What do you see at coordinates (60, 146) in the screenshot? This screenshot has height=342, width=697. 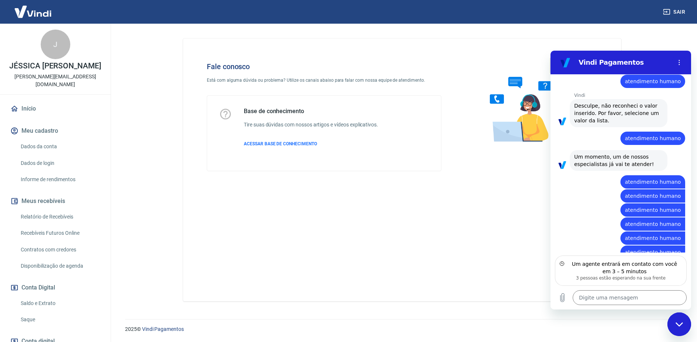 I see `a: Dados da conta` at bounding box center [60, 146].